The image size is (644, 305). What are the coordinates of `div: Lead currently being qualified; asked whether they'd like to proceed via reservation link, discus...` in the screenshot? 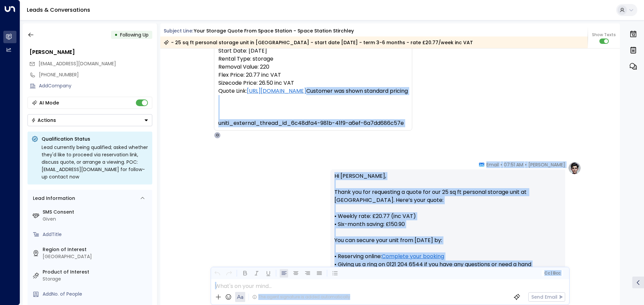 It's located at (95, 162).